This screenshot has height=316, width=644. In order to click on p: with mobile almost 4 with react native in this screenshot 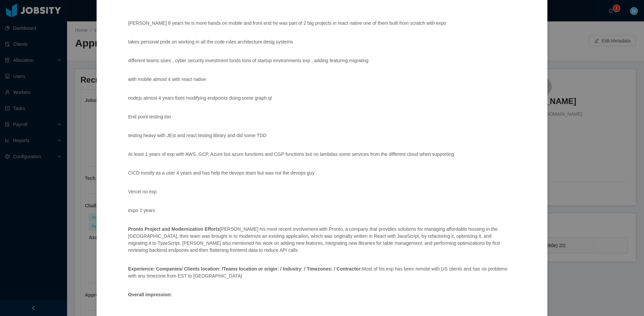, I will do `click(319, 79)`.